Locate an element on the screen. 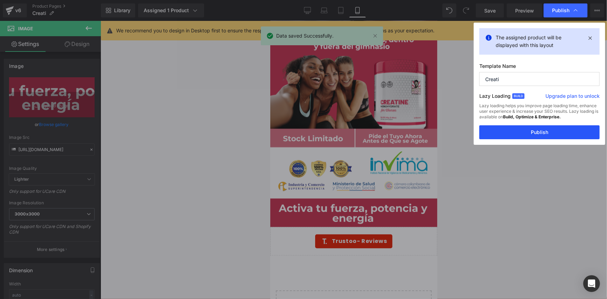 Image resolution: width=607 pixels, height=299 pixels. span: Build is located at coordinates (519, 96).